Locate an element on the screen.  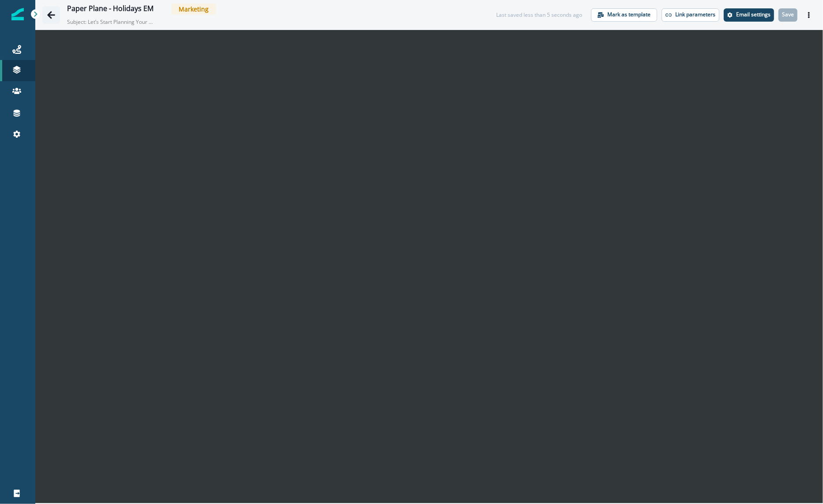
button: Actions is located at coordinates (809, 15).